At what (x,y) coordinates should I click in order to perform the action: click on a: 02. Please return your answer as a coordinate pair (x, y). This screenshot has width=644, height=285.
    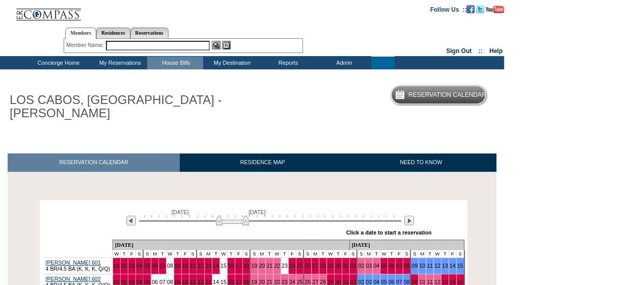
    Looking at the image, I should click on (361, 281).